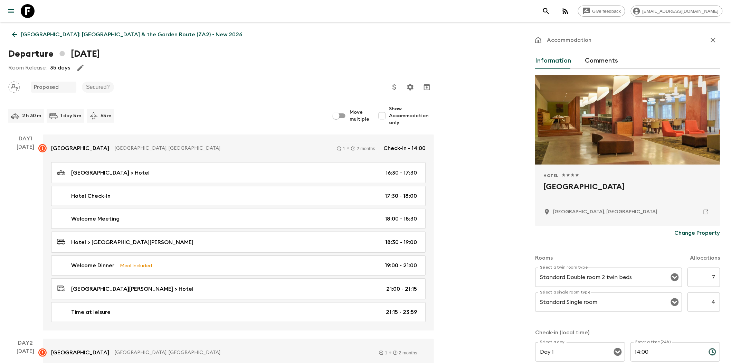  What do you see at coordinates (605, 212) in the screenshot?
I see `p: Cape Town, South Africa` at bounding box center [605, 212].